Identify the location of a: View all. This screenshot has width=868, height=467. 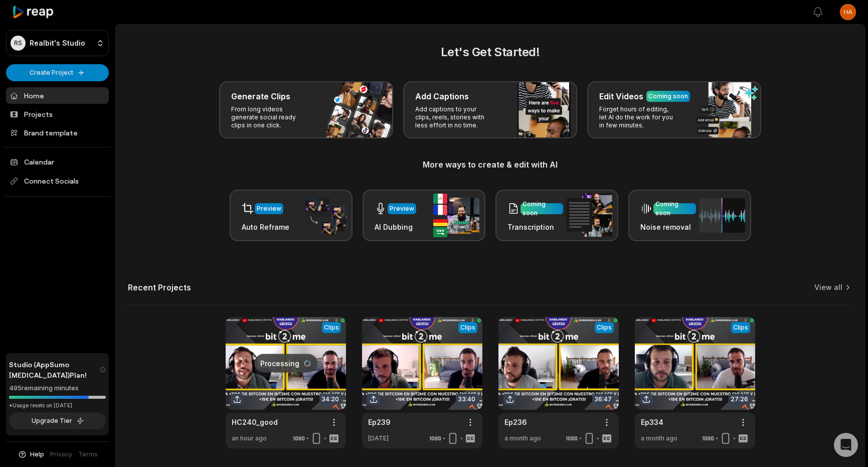
(828, 287).